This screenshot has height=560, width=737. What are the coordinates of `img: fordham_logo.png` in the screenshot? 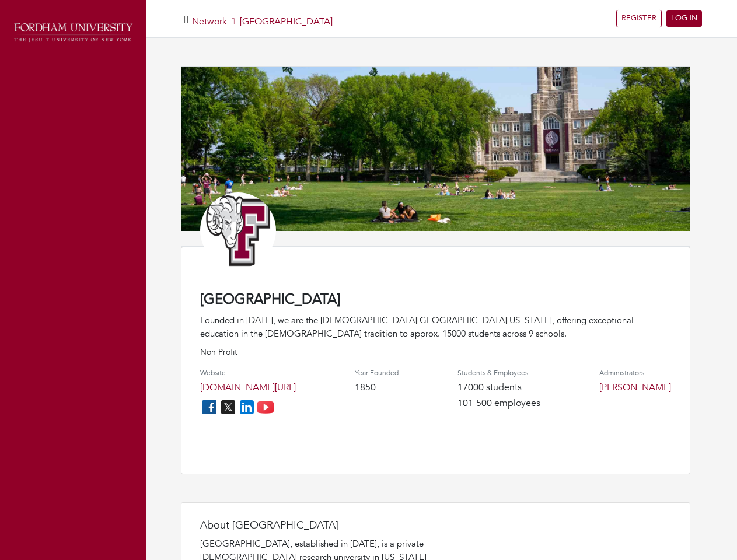 It's located at (73, 33).